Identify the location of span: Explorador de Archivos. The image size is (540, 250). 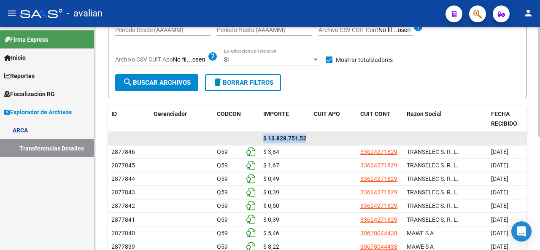
(38, 112).